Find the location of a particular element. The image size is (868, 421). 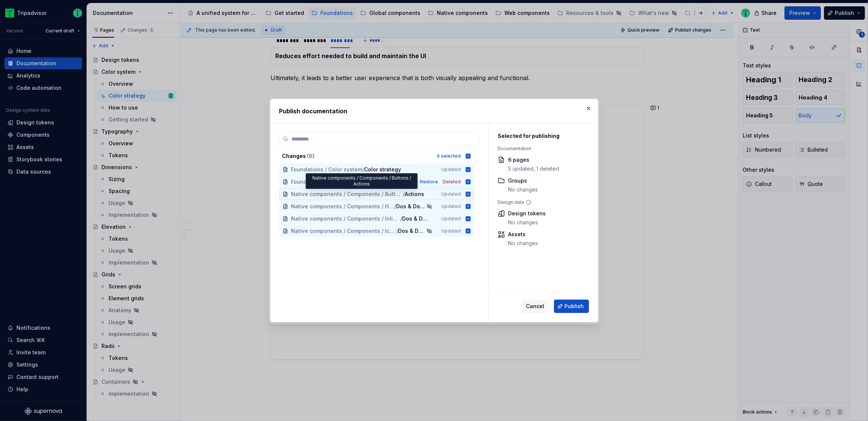

span: Native components / Components / Icon Container is located at coordinates (344, 231).